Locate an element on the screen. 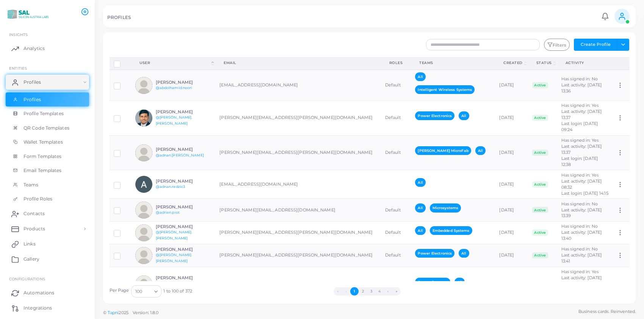 This screenshot has height=319, width=644. th: Row-selection is located at coordinates (121, 63).